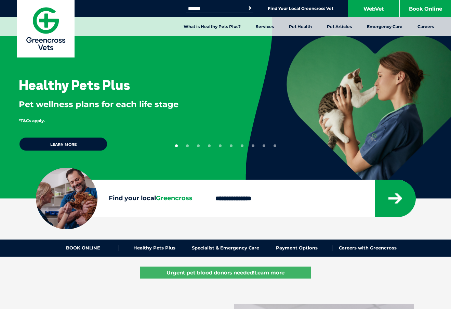 This screenshot has height=309, width=451. I want to click on a: BOOK ONLINE, so click(83, 248).